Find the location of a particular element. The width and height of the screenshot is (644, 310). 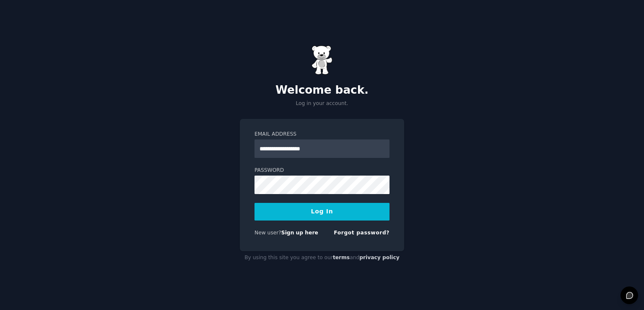

a: Forgot password? is located at coordinates (361, 233).